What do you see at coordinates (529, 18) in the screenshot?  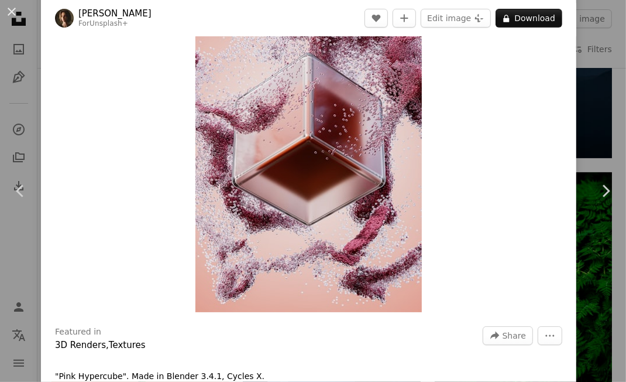 I see `button: Download` at bounding box center [529, 18].